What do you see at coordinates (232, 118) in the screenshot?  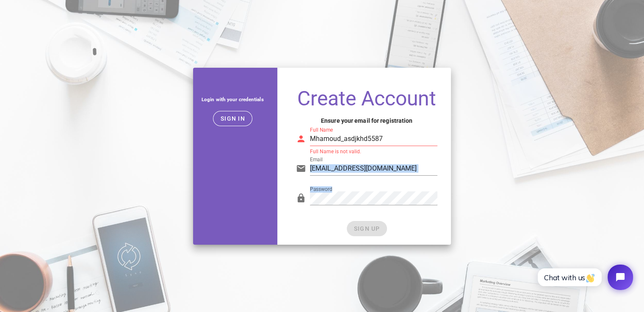 I see `button: Sign in` at bounding box center [232, 118].